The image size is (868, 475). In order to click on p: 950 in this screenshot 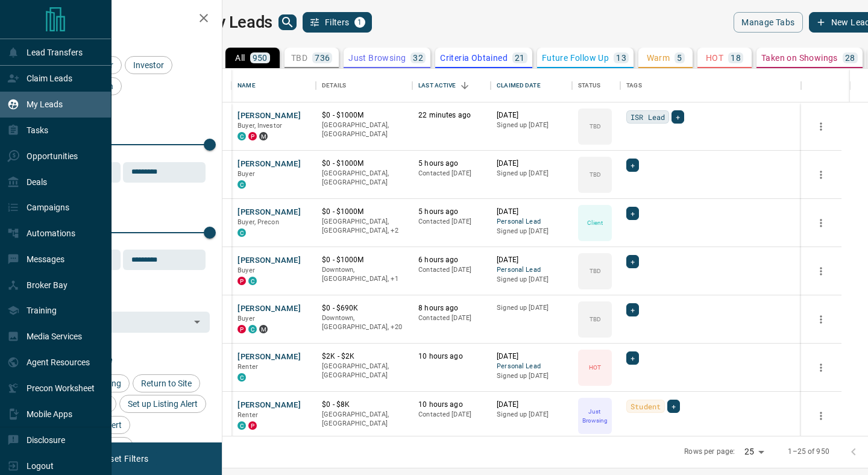, I will do `click(260, 58)`.